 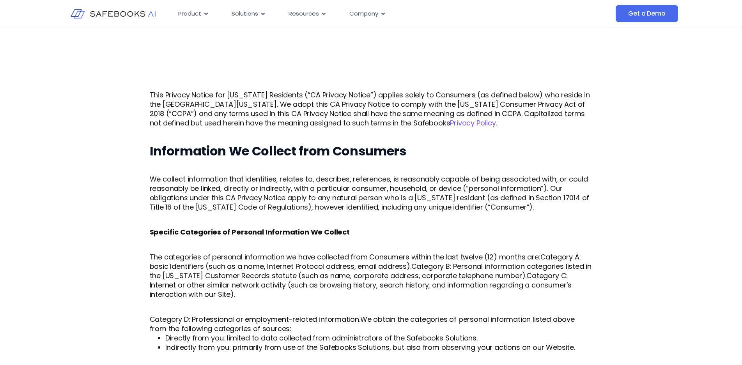 I want to click on span: Get a Demo, so click(x=646, y=14).